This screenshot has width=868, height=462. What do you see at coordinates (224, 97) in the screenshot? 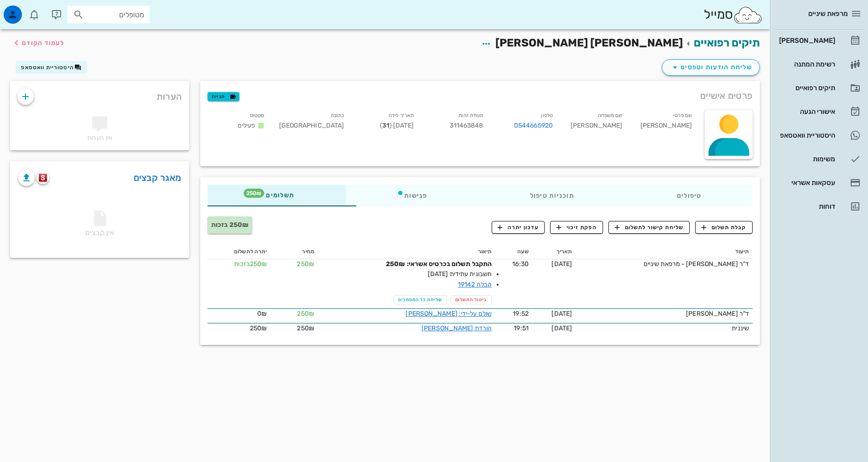
I see `span: תגיות` at bounding box center [224, 97].